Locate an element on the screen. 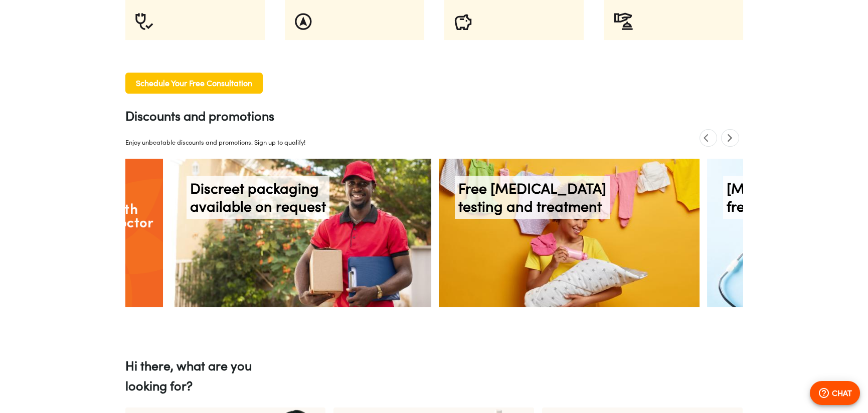  span: Schedule Your Free Consultation is located at coordinates (194, 83).